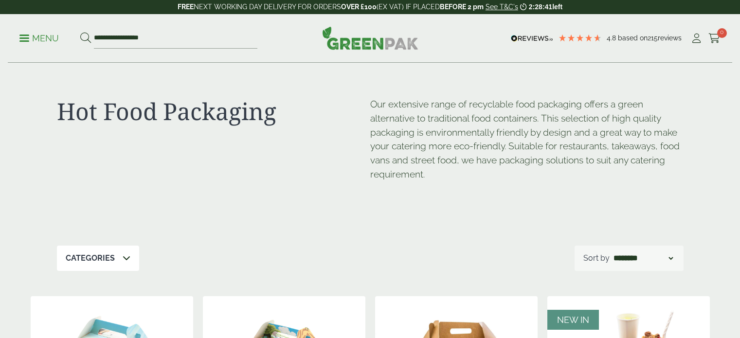  Describe the element at coordinates (557, 7) in the screenshot. I see `span: left` at that location.